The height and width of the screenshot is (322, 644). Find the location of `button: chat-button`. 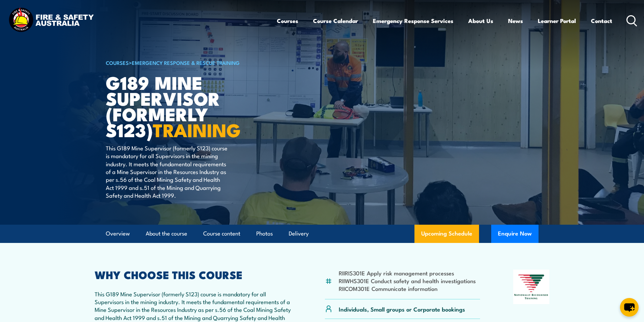

button: chat-button is located at coordinates (629, 307).